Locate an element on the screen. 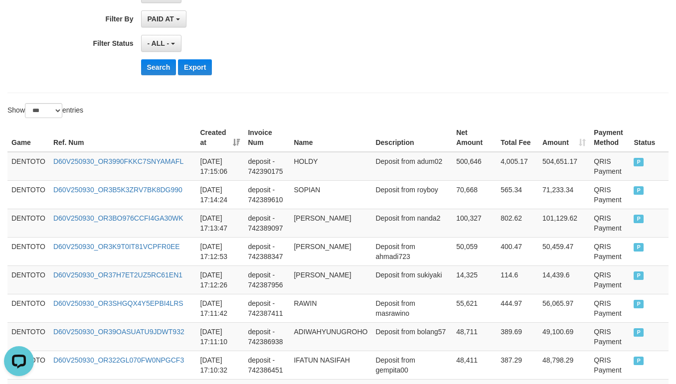 This screenshot has width=676, height=384. th: Total Fee is located at coordinates (517, 138).